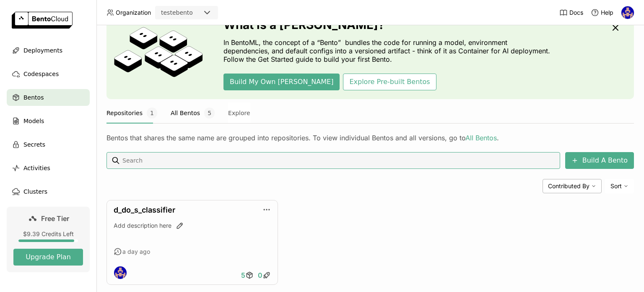 The width and height of the screenshot is (644, 292). What do you see at coordinates (133, 13) in the screenshot?
I see `span: Organization` at bounding box center [133, 13].